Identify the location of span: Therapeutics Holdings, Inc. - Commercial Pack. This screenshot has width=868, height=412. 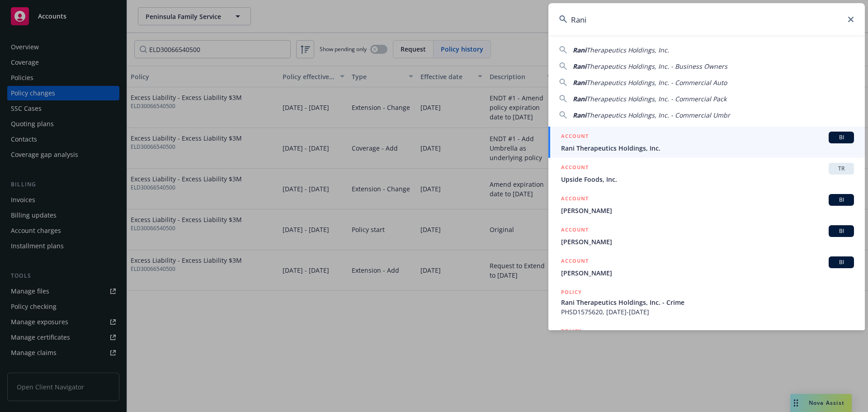
(656, 98).